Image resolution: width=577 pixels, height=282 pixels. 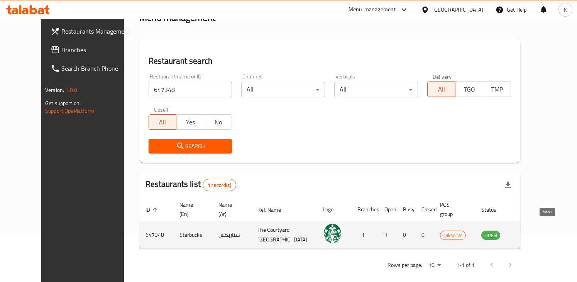 I want to click on div: Rows per page:, so click(x=435, y=265).